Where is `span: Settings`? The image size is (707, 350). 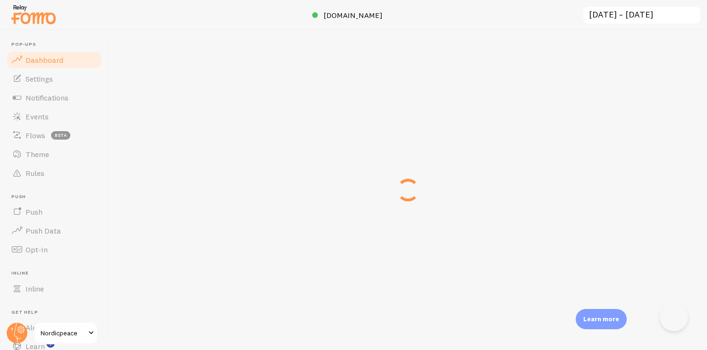
span: Settings is located at coordinates (39, 79).